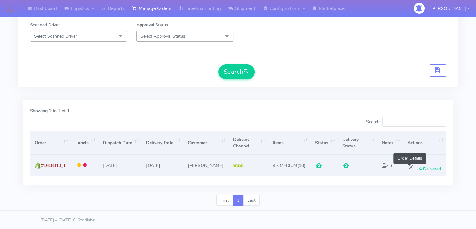  I want to click on label: Showing 1 to 1 of 1, so click(50, 111).